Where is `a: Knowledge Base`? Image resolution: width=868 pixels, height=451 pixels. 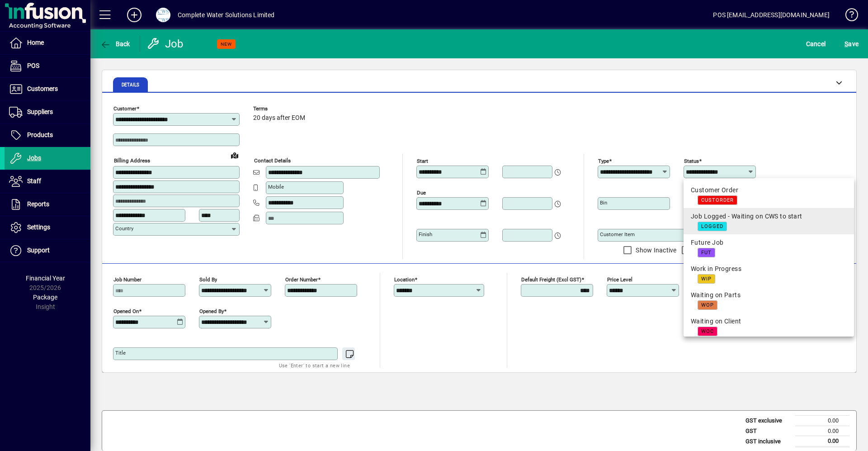
a: Knowledge Base is located at coordinates (847, 17).